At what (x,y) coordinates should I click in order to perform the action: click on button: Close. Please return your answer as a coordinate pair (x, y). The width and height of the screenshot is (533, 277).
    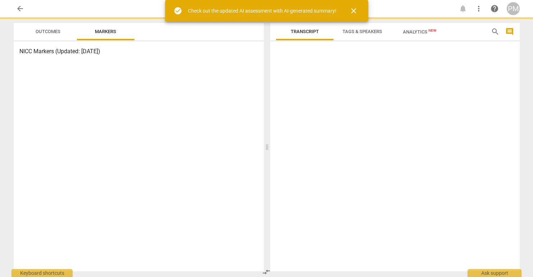
    Looking at the image, I should click on (354, 11).